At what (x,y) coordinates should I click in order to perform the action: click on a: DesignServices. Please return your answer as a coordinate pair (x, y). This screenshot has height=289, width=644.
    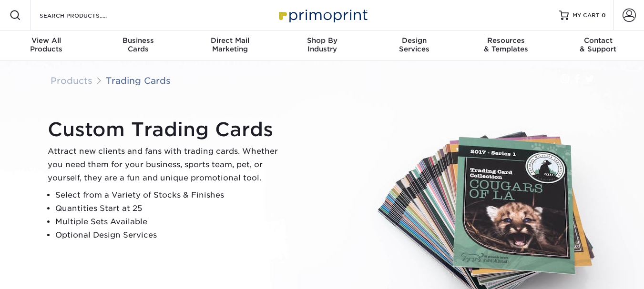
    Looking at the image, I should click on (413, 45).